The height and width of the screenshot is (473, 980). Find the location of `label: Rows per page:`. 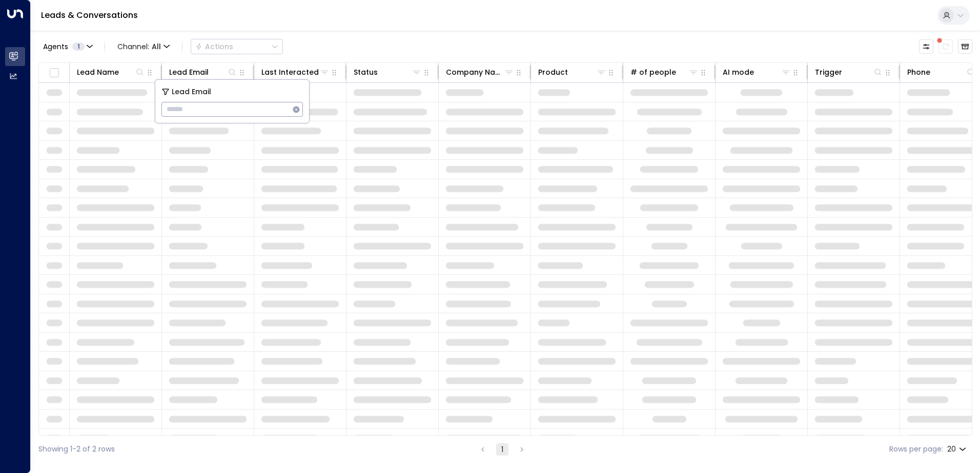

label: Rows per page: is located at coordinates (916, 449).